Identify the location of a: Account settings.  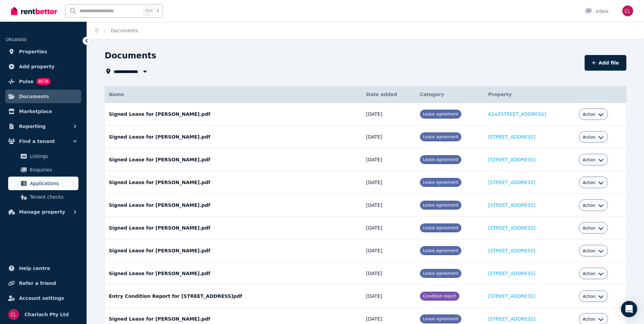
(43, 298).